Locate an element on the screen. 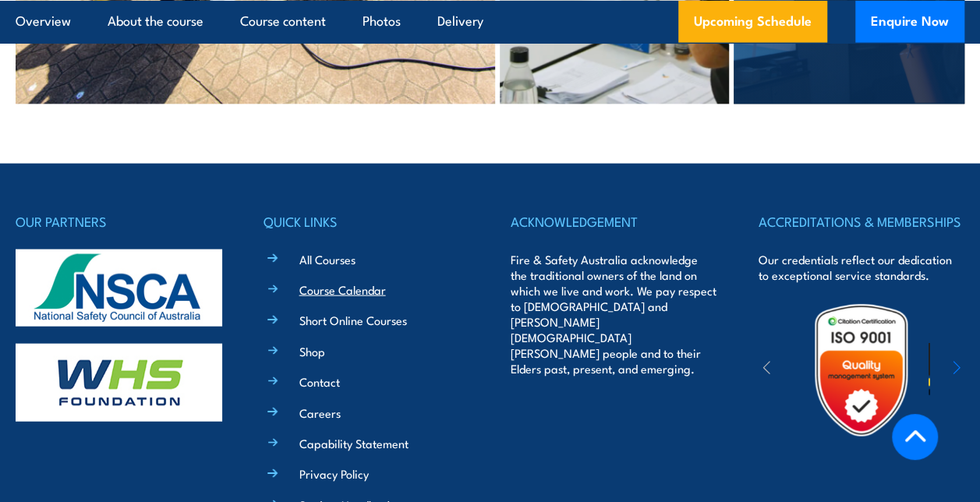 The width and height of the screenshot is (980, 502). img: Untitled design (19) is located at coordinates (861, 370).